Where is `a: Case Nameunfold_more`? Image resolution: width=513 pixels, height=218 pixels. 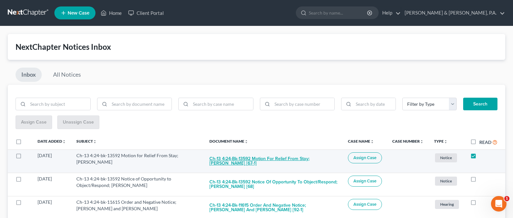
a: Case Nameunfold_more is located at coordinates (361, 141).